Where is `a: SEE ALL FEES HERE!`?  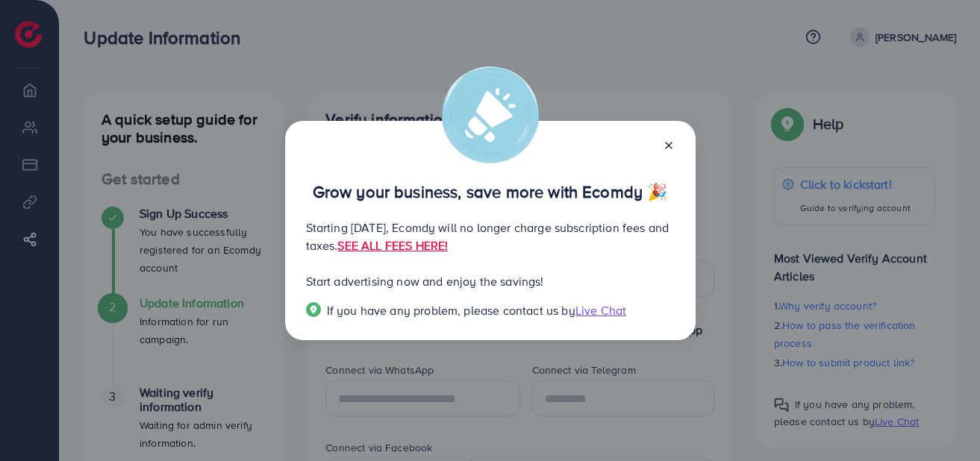 a: SEE ALL FEES HERE! is located at coordinates (393, 245).